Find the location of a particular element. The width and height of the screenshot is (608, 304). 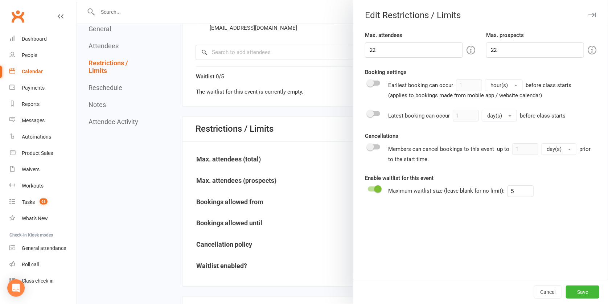

a: People is located at coordinates (43, 55).